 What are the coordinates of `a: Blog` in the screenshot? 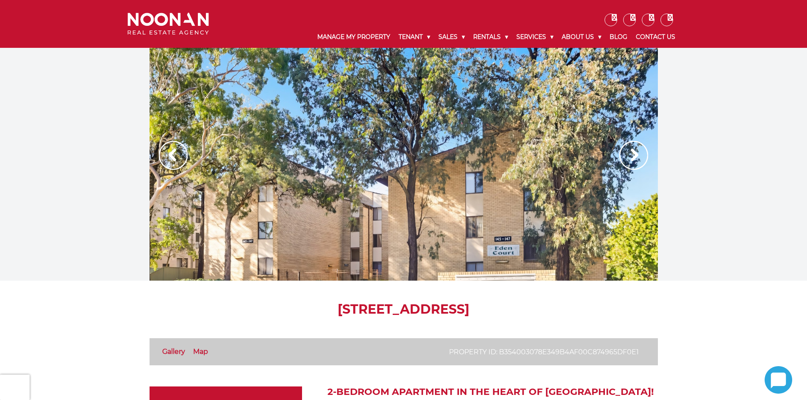 It's located at (618, 37).